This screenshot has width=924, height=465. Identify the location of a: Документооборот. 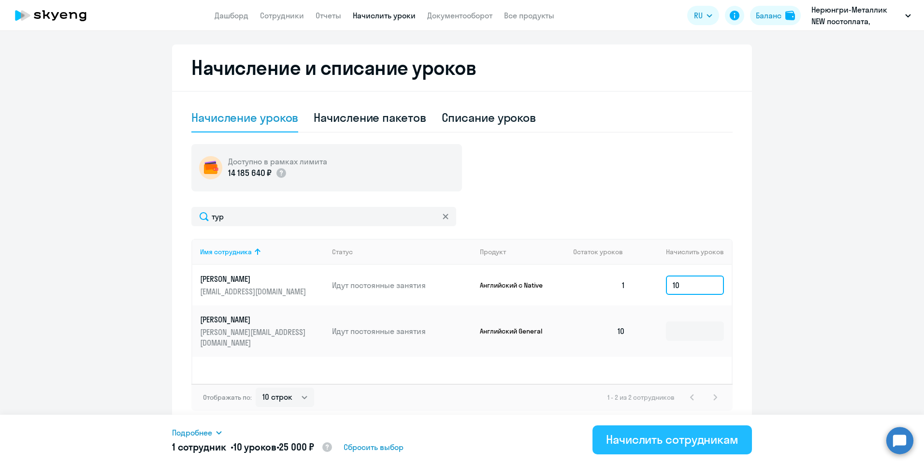
(460, 15).